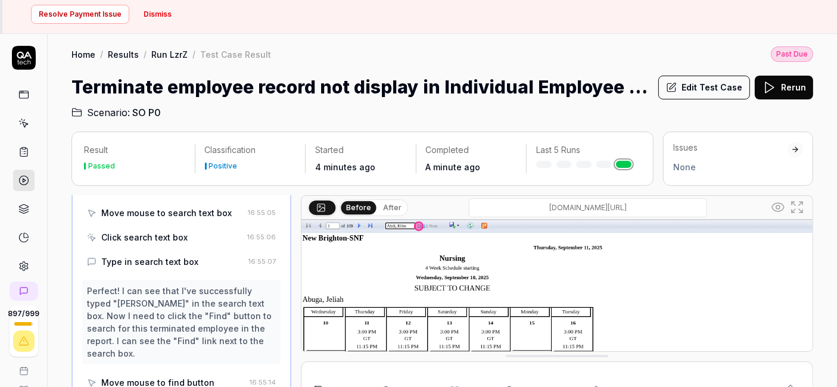 The width and height of the screenshot is (837, 387). I want to click on div: Type in search text box, so click(149, 261).